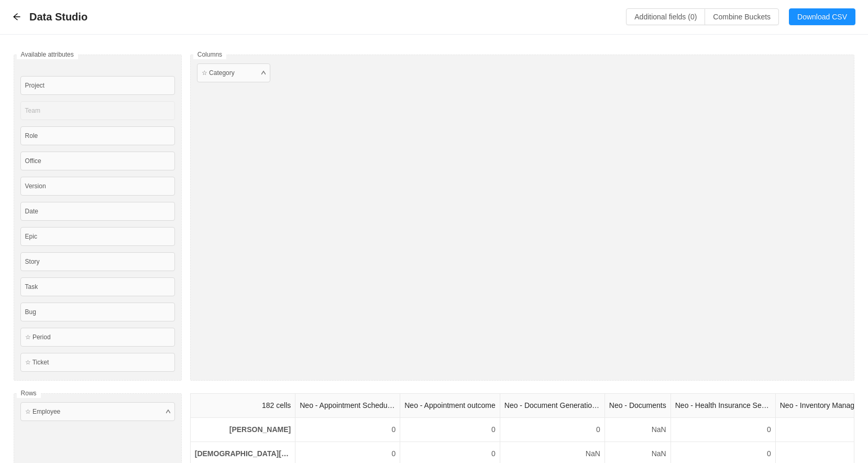 This screenshot has height=463, width=868. What do you see at coordinates (98, 287) in the screenshot?
I see `div: Task` at bounding box center [98, 287].